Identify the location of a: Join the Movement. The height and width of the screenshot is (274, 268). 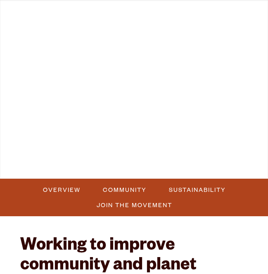
(134, 205).